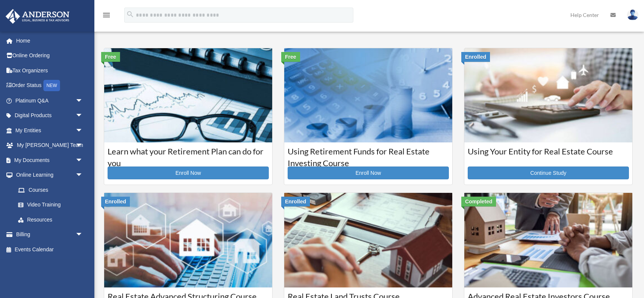 The width and height of the screenshot is (644, 298). I want to click on a: Video Training, so click(53, 205).